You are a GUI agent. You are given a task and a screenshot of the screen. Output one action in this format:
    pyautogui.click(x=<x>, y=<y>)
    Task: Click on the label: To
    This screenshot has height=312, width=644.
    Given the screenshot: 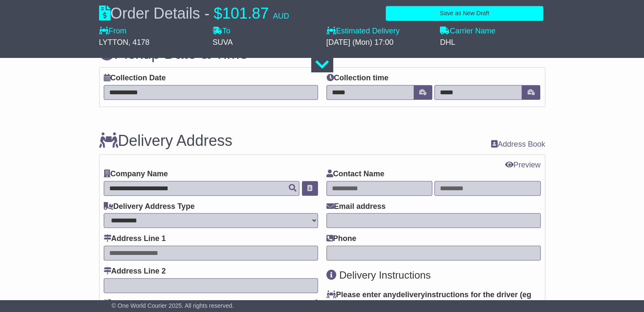 What is the action you would take?
    pyautogui.click(x=221, y=31)
    